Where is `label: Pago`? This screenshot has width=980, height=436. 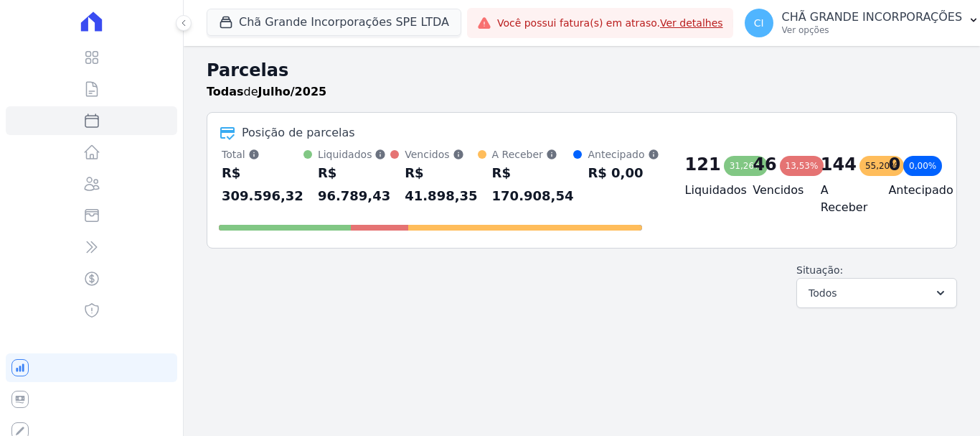
label: Pago is located at coordinates (843, 394).